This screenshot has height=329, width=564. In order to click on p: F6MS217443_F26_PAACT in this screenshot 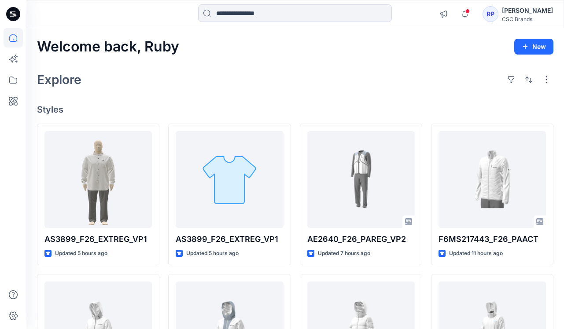, I will do `click(492, 240)`.